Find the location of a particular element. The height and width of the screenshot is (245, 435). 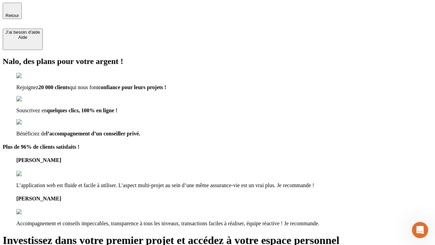

span: qui nous font is located at coordinates (84, 87).